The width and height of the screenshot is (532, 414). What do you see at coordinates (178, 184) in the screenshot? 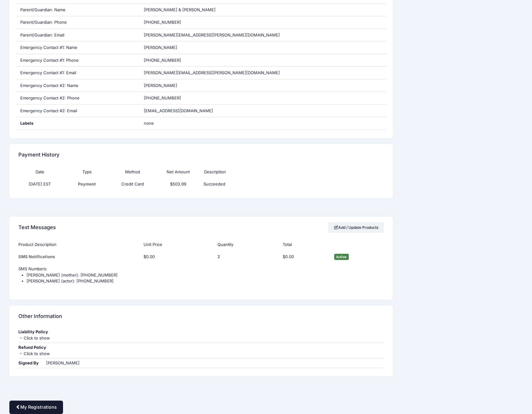
I see `td: $503.99` at bounding box center [178, 184].